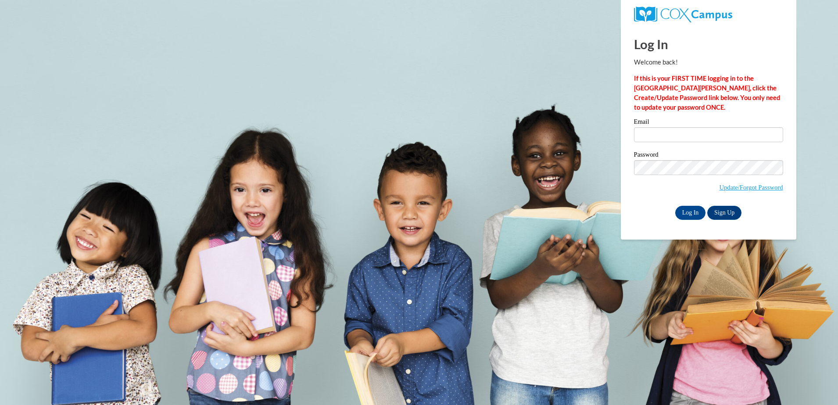 This screenshot has width=838, height=405. I want to click on p: Welcome back!, so click(709, 62).